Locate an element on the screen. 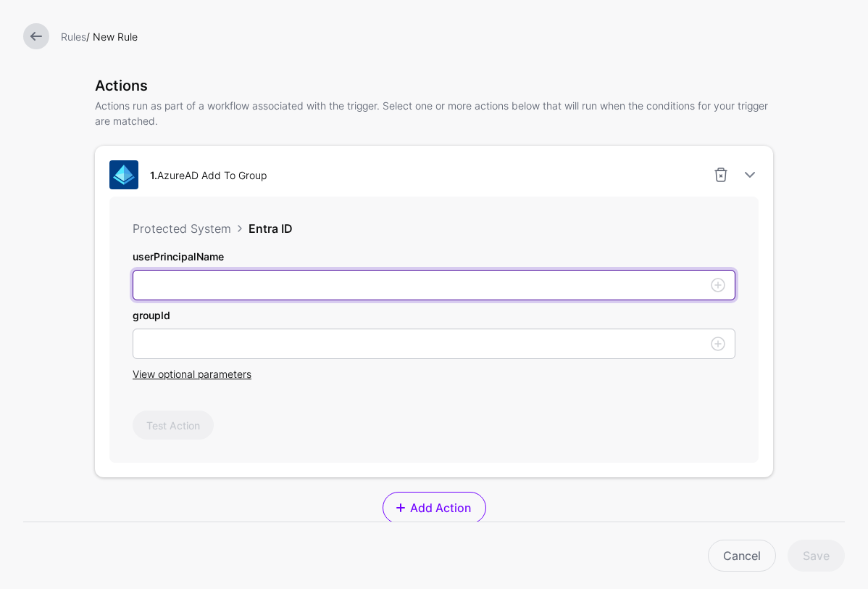 This screenshot has height=589, width=868. a: Cancel is located at coordinates (742, 556).